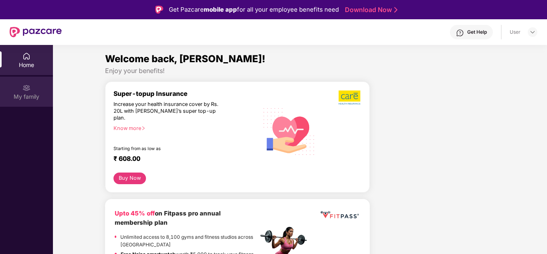 The width and height of the screenshot is (547, 254). Describe the element at coordinates (169, 149) in the screenshot. I see `div: Starting from as low as` at that location.